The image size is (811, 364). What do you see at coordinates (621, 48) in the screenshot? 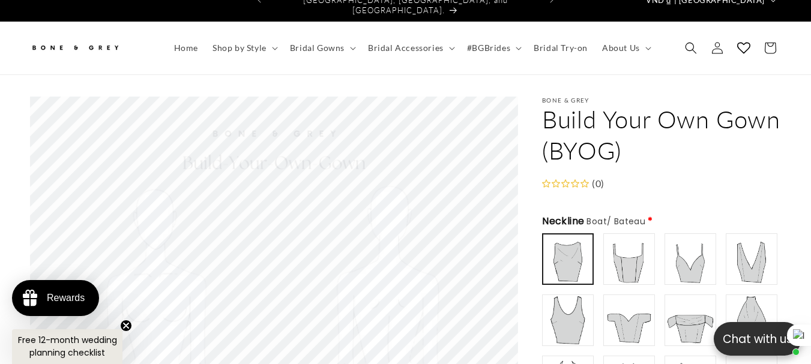
I see `span: About Us` at bounding box center [621, 48].